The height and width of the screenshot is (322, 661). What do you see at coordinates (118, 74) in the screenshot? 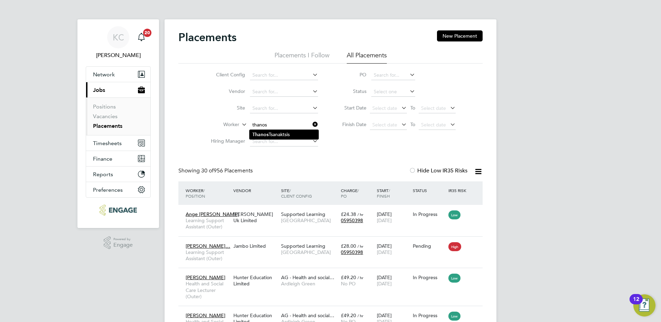
I see `button: Network` at bounding box center [118, 74].